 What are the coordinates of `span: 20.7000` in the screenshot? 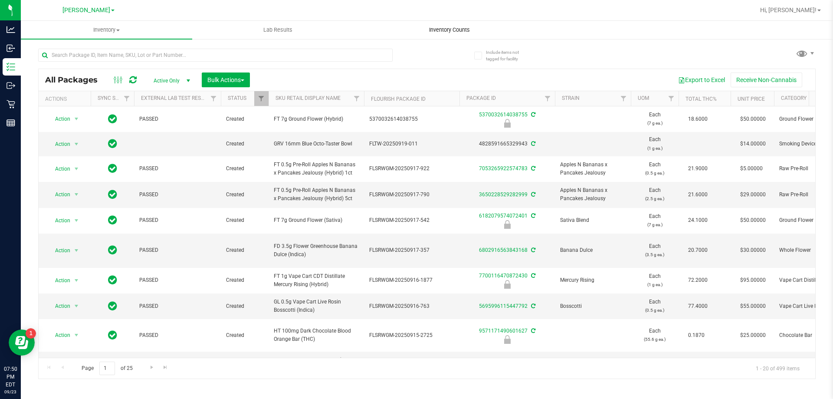 It's located at (698, 250).